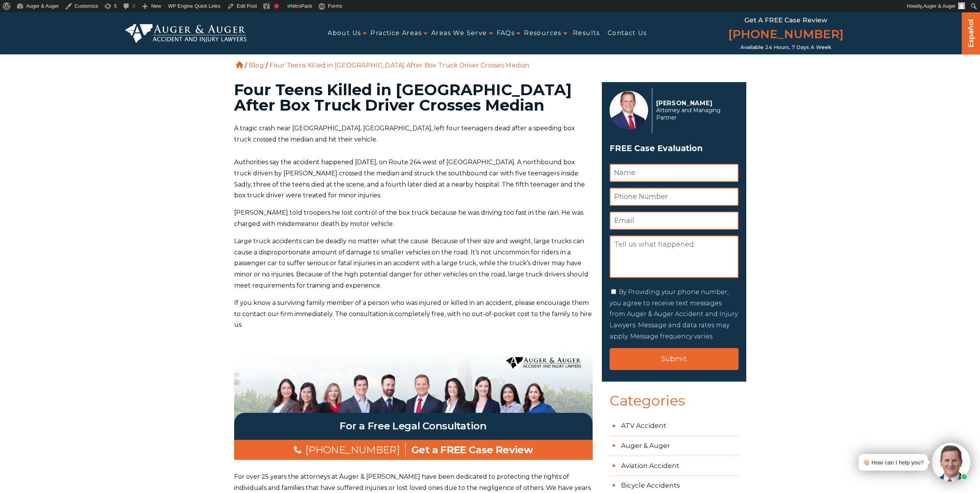 The width and height of the screenshot is (980, 493). Describe the element at coordinates (413, 426) in the screenshot. I see `h3: For a Free Legal Consultation` at that location.